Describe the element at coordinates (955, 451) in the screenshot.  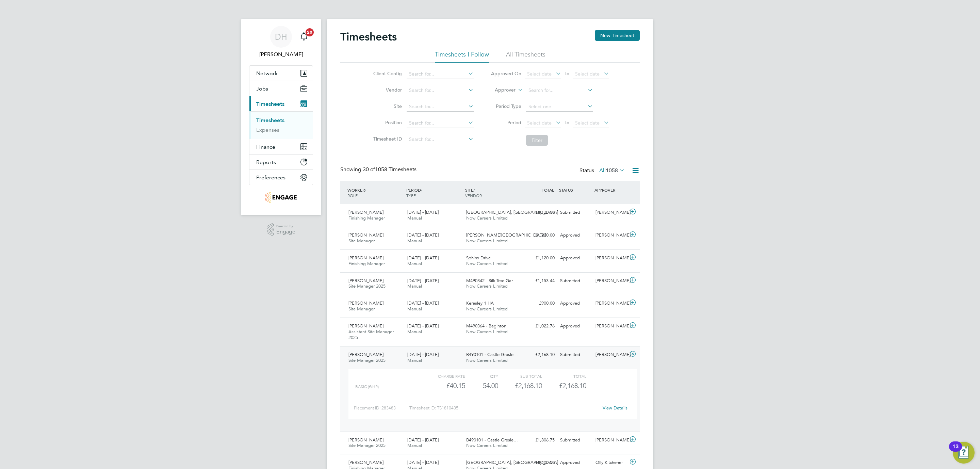
I see `div: 13` at that location.